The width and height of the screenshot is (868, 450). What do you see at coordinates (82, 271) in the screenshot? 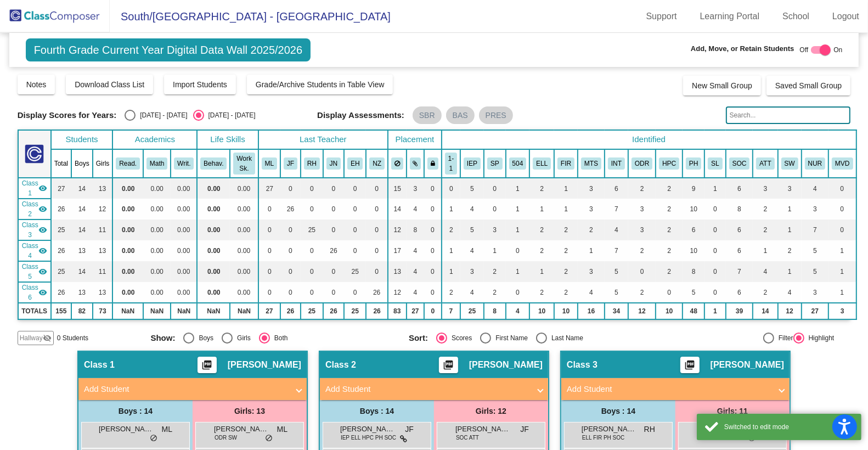
I see `td: 14` at bounding box center [82, 271].